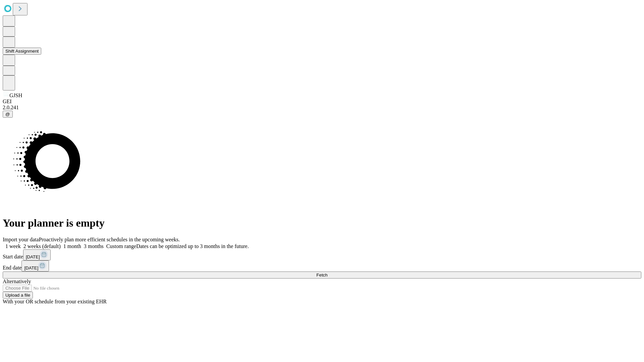 This screenshot has height=362, width=644. What do you see at coordinates (94, 246) in the screenshot?
I see `span: 3 months` at bounding box center [94, 246].